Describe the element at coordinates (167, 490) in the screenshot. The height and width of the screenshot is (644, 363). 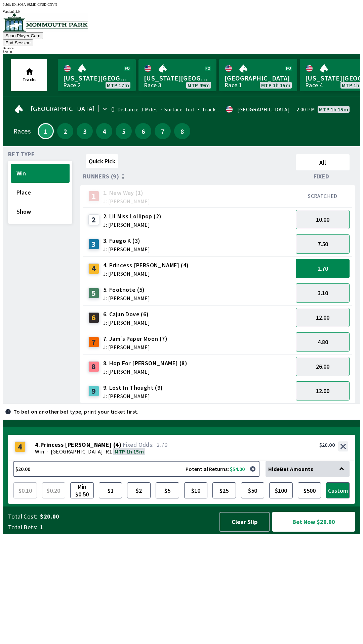
I see `button: $5` at that location.